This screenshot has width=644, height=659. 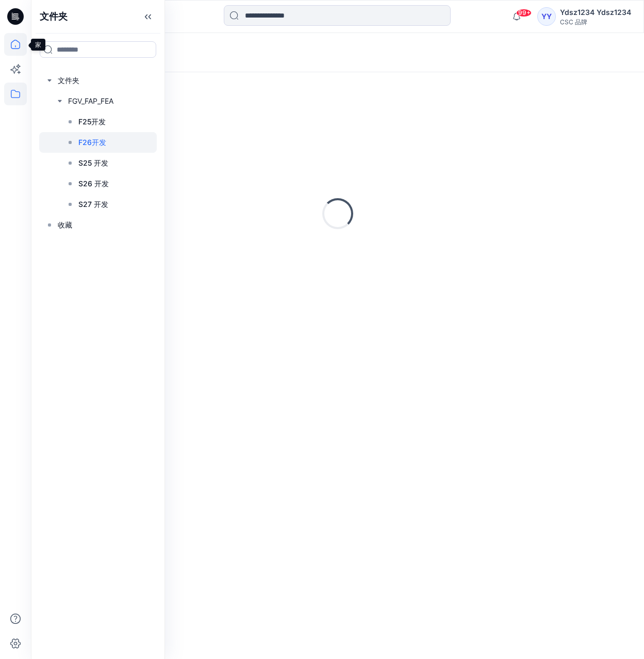 What do you see at coordinates (92, 142) in the screenshot?
I see `font: F26开发` at bounding box center [92, 142].